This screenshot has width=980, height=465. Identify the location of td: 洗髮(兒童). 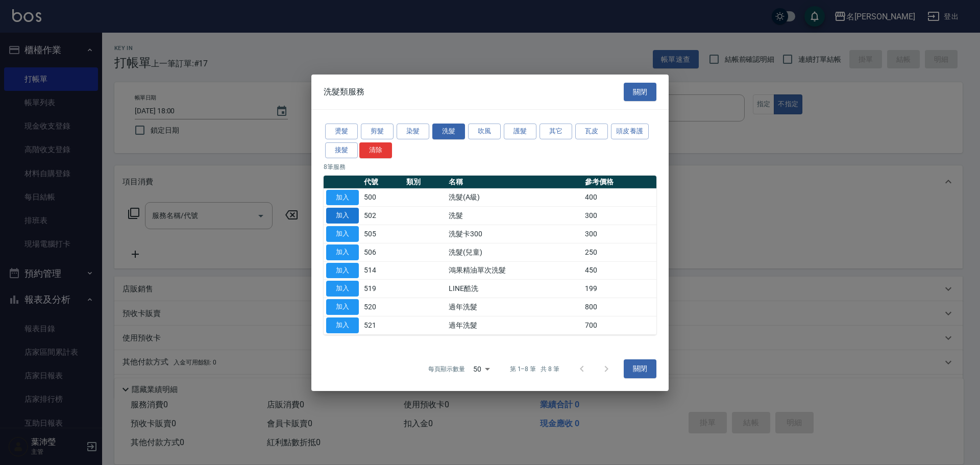
(514, 252).